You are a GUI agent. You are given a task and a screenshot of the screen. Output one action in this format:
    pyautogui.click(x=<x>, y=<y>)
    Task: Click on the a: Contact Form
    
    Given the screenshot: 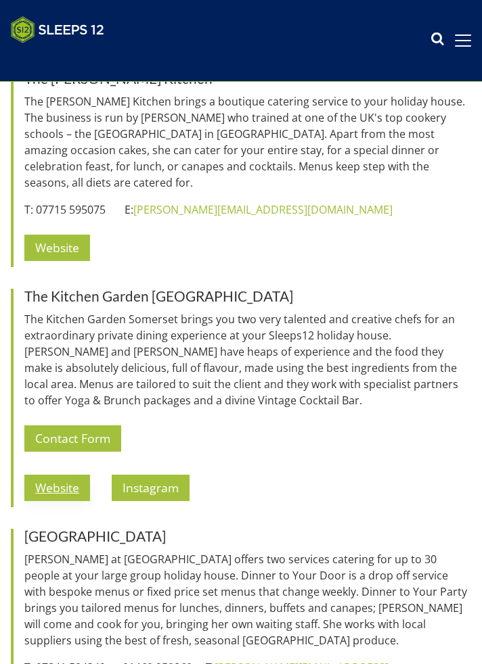 What is the action you would take?
    pyautogui.click(x=72, y=438)
    